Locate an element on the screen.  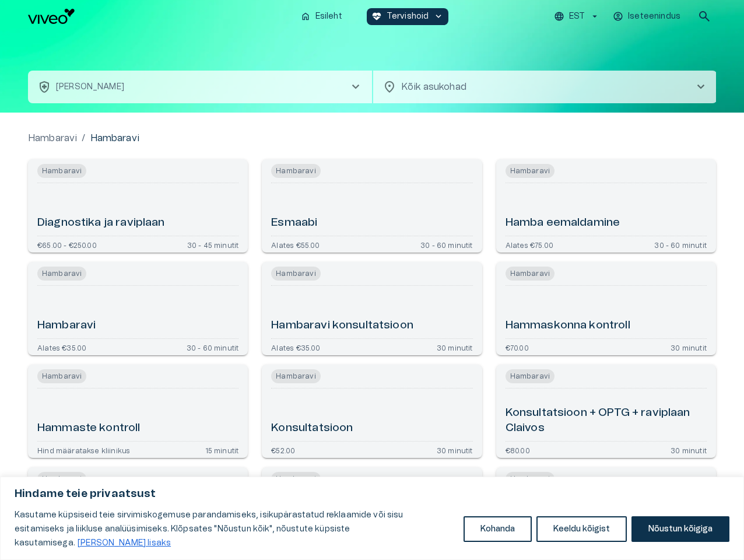
button: open search modal is located at coordinates (705, 16).